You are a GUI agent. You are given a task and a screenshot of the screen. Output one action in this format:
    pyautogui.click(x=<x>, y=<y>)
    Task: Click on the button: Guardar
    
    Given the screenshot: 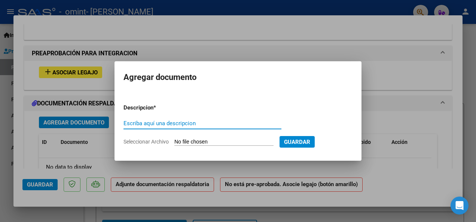 What is the action you would take?
    pyautogui.click(x=297, y=142)
    